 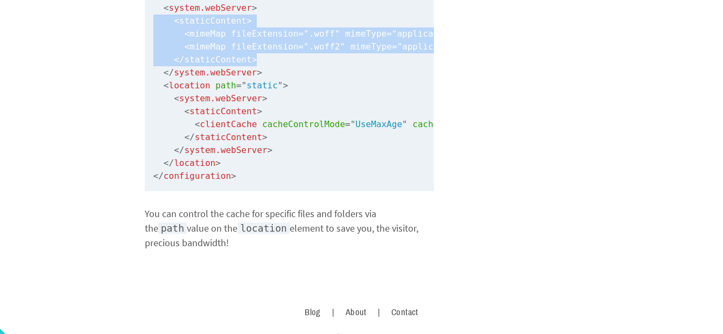 I want to click on span: configuration, so click(x=192, y=175).